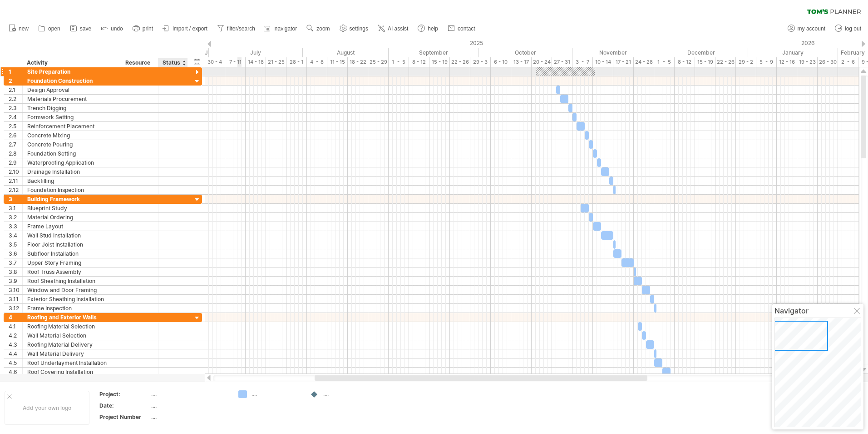  I want to click on div: 27 - 31, so click(562, 62).